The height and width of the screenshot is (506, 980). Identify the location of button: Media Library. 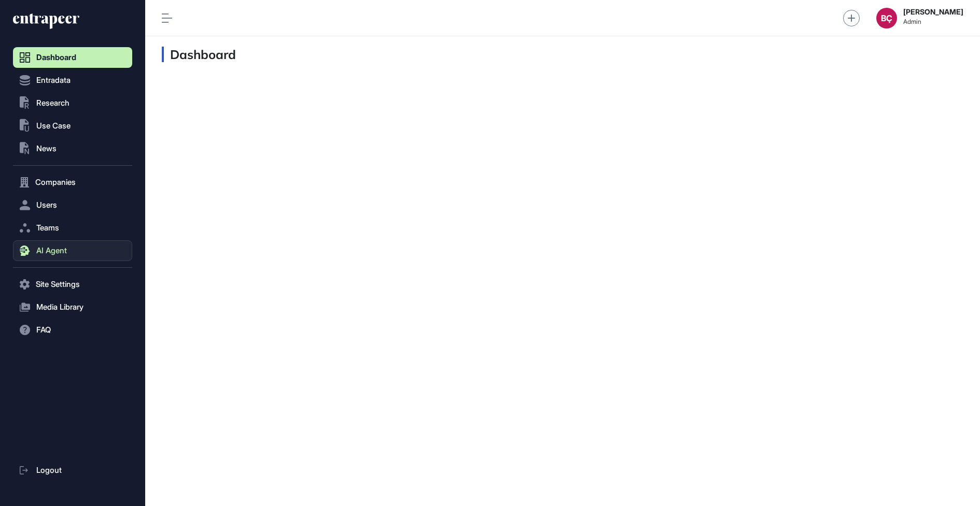
(72, 307).